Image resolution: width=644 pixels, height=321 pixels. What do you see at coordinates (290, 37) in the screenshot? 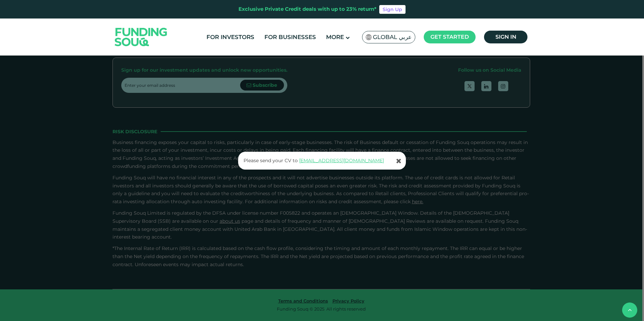
I see `a: For Businesses` at bounding box center [290, 37].